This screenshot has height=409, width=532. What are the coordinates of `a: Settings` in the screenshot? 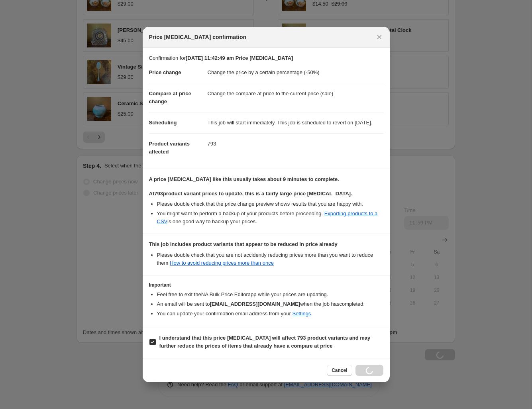 It's located at (301, 313).